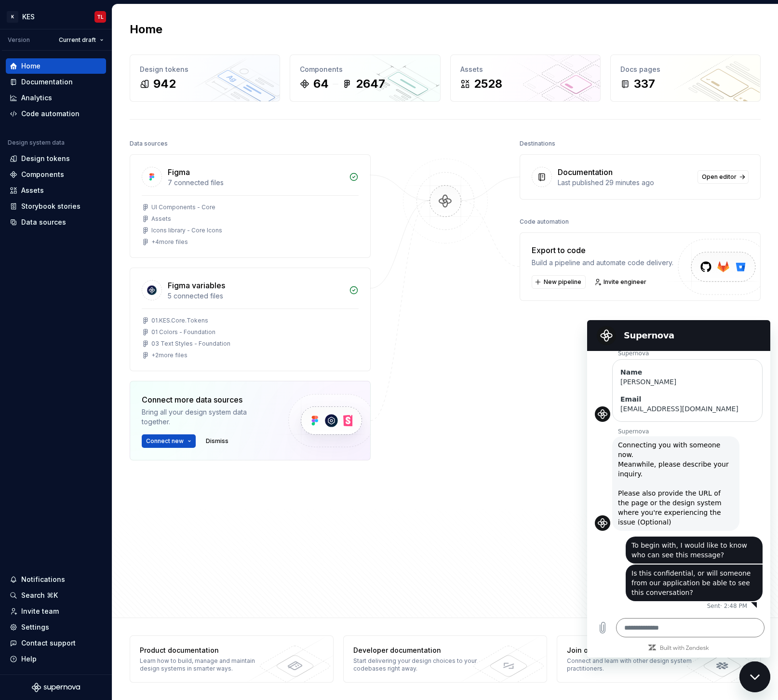  Describe the element at coordinates (56, 98) in the screenshot. I see `a: Analytics` at that location.